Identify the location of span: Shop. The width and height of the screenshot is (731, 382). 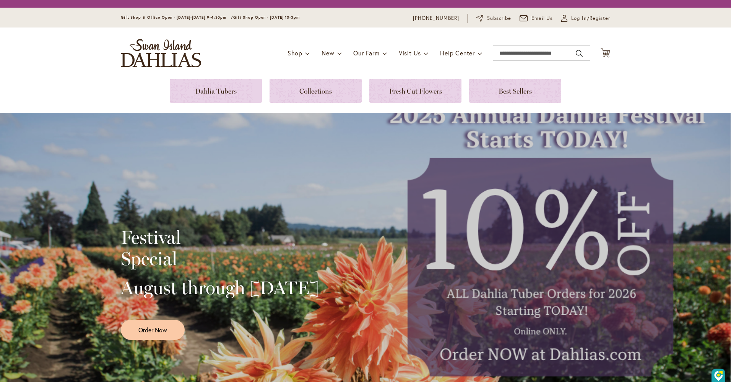
(295, 53).